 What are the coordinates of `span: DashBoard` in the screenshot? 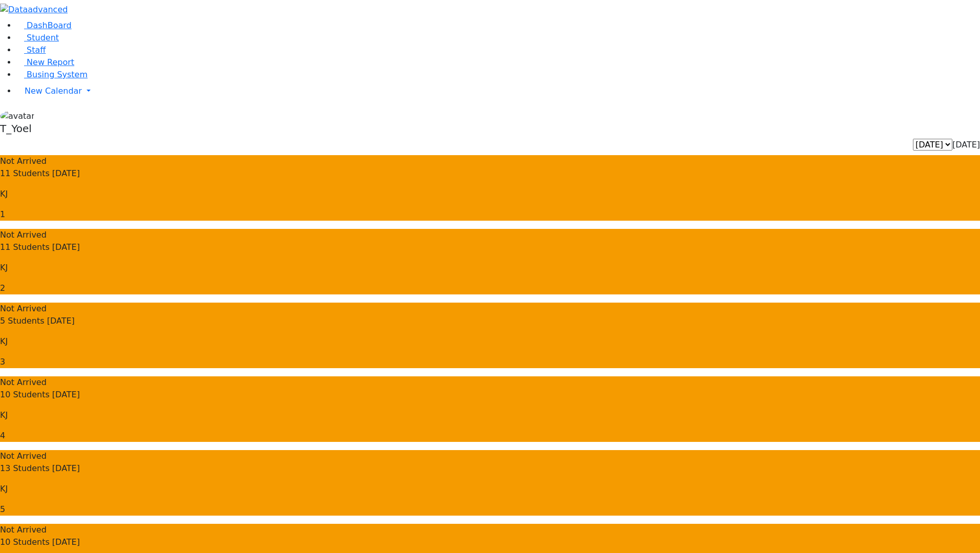 It's located at (49, 25).